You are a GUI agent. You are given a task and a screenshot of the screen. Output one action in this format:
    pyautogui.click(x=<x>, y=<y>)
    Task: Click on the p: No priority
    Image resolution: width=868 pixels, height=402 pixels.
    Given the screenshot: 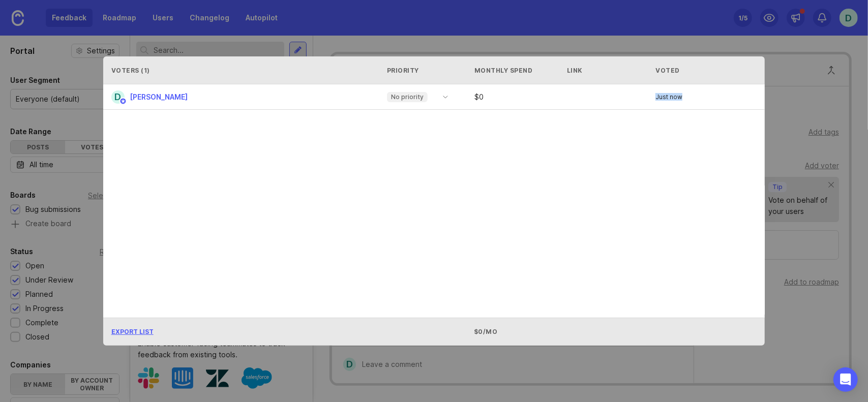 What is the action you would take?
    pyautogui.click(x=407, y=97)
    